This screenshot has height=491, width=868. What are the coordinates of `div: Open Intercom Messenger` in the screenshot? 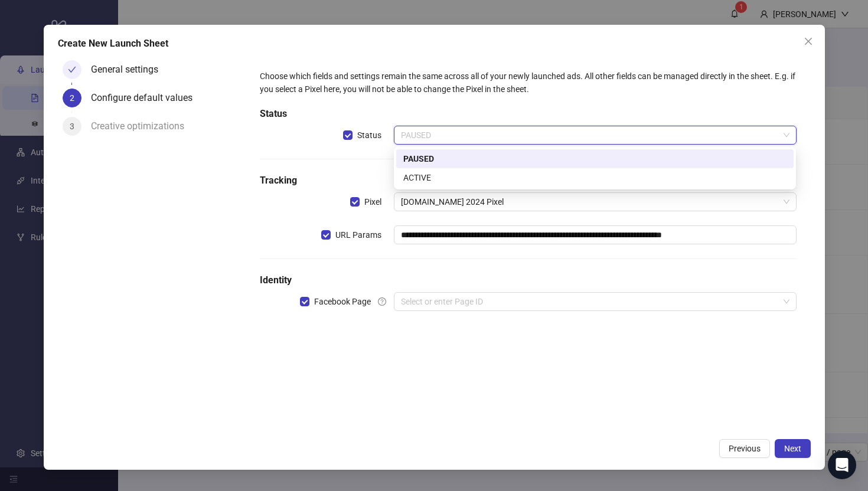 It's located at (842, 466).